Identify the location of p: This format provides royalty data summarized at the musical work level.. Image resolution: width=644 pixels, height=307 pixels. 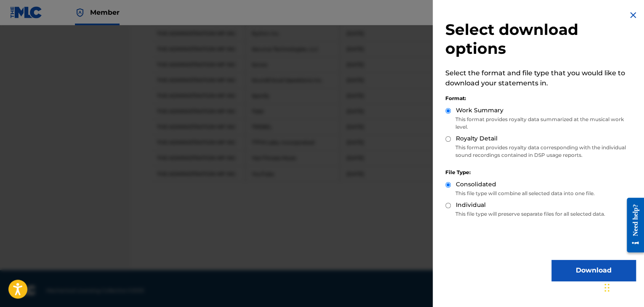
(540, 123).